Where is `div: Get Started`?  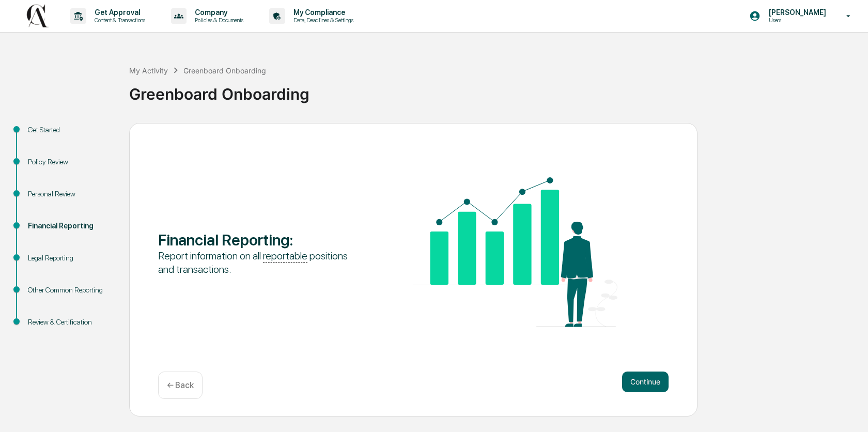
div: Get Started is located at coordinates (70, 130).